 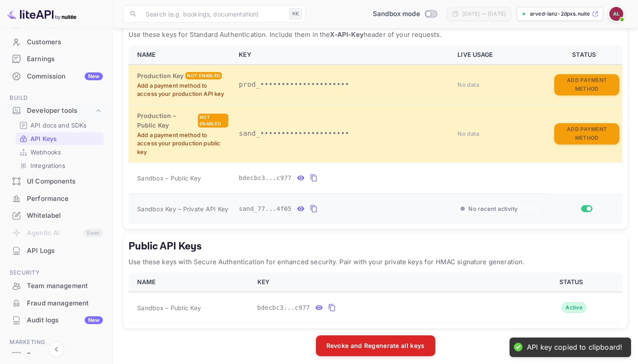 I want to click on span: Marketing, so click(x=56, y=342).